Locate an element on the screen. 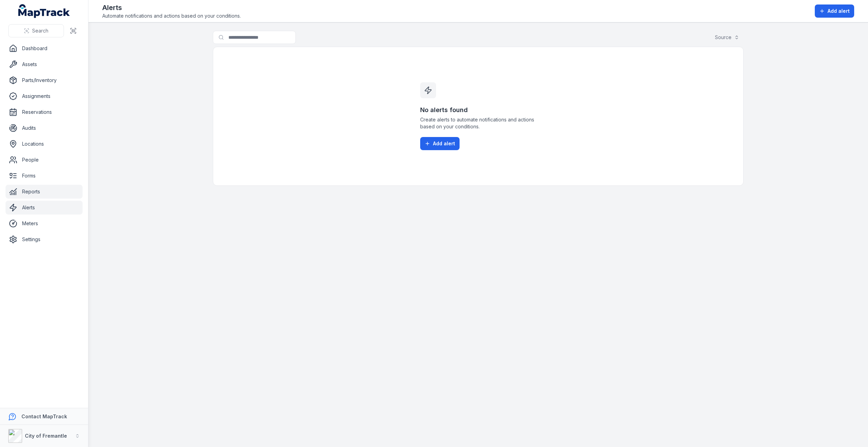 The image size is (868, 447). h3: No alerts found is located at coordinates (478, 110).